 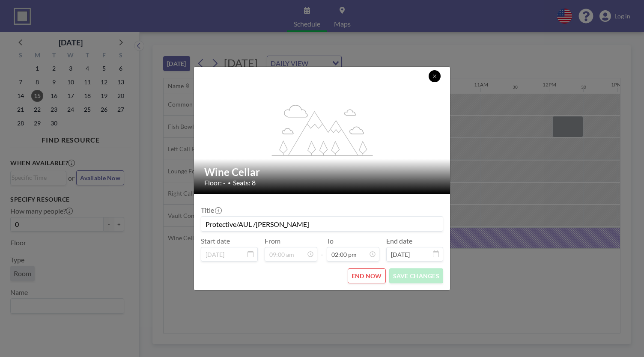 What do you see at coordinates (322, 224) in the screenshot?
I see `input: (No title)` at bounding box center [322, 224].